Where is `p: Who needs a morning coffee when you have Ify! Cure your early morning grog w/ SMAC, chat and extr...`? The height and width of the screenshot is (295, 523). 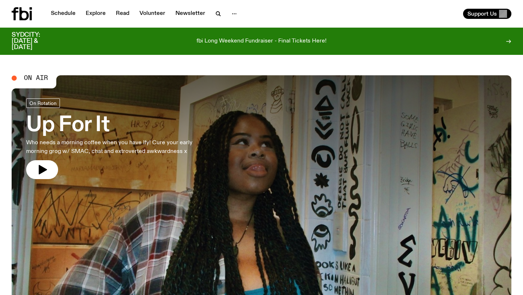
p: Who needs a morning coffee when you have Ify! Cure your early morning grog w/ SMAC, chat and extr... is located at coordinates (119, 147).